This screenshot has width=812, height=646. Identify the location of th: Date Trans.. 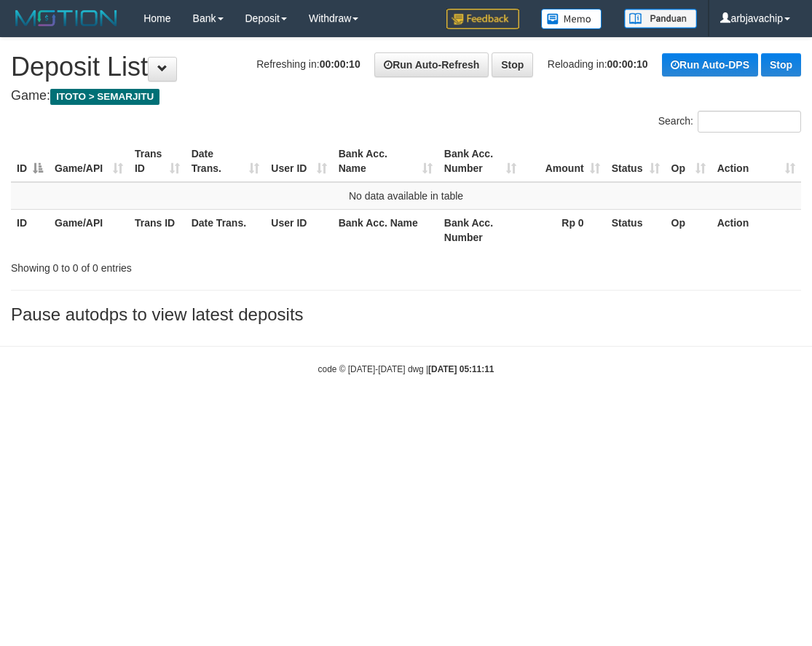
(225, 229).